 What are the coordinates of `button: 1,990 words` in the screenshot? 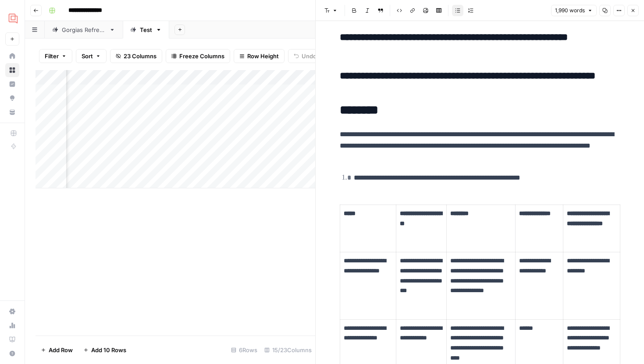 It's located at (574, 10).